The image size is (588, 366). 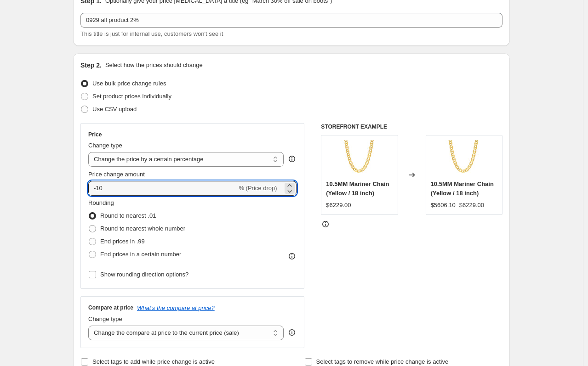 What do you see at coordinates (338, 205) in the screenshot?
I see `div: $6229.00` at bounding box center [338, 205].